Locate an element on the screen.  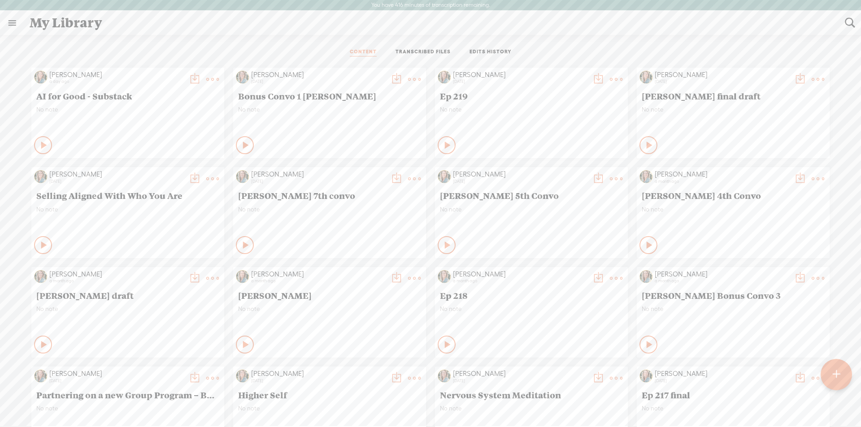
span: Ep 217 final is located at coordinates (733, 395).